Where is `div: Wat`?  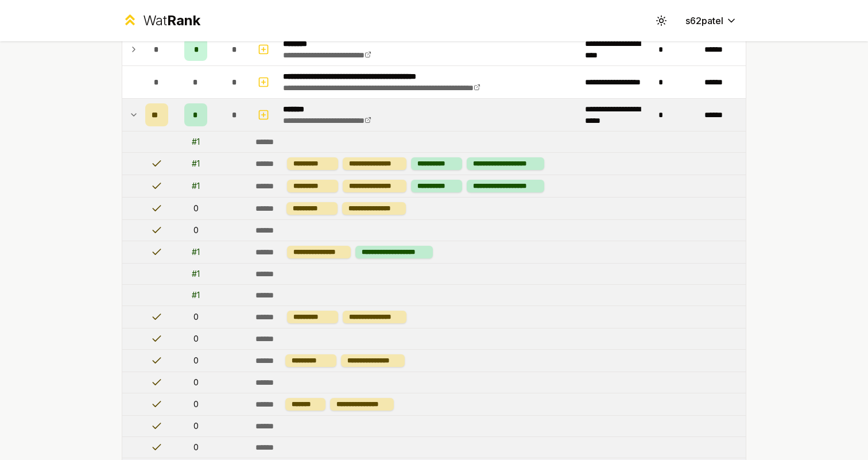 div: Wat is located at coordinates (172, 20).